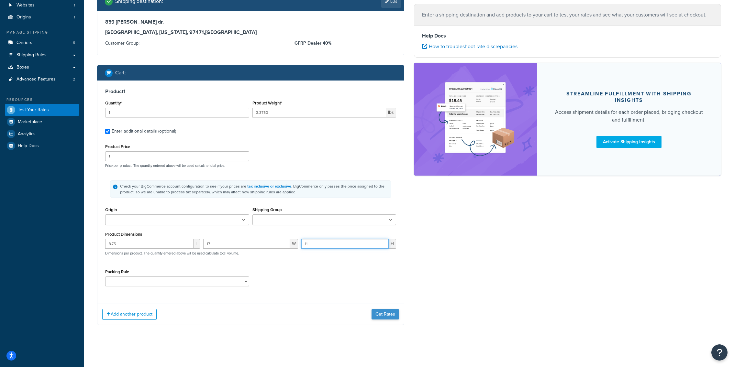  I want to click on button: Get Rates, so click(385, 314).